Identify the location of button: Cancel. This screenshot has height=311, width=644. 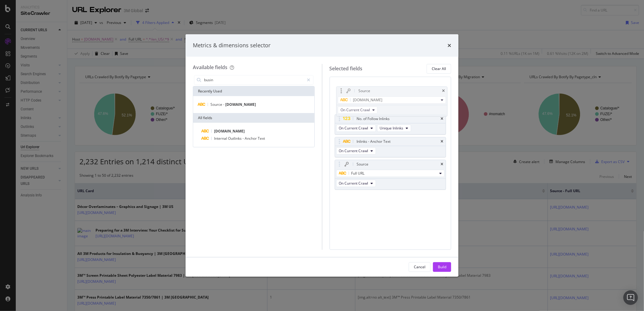
(420, 267).